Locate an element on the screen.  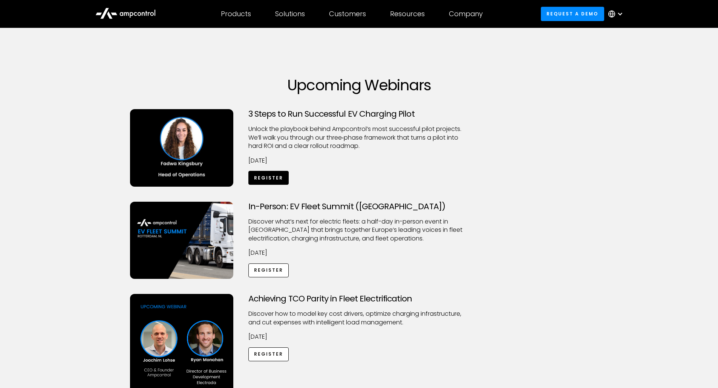
div: Company is located at coordinates (466, 14).